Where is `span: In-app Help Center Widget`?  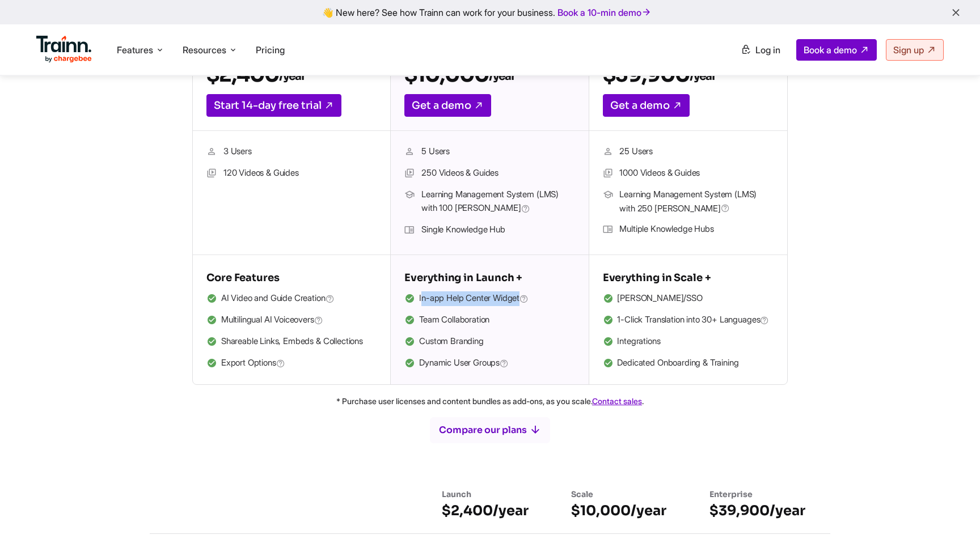 span: In-app Help Center Widget is located at coordinates (473, 298).